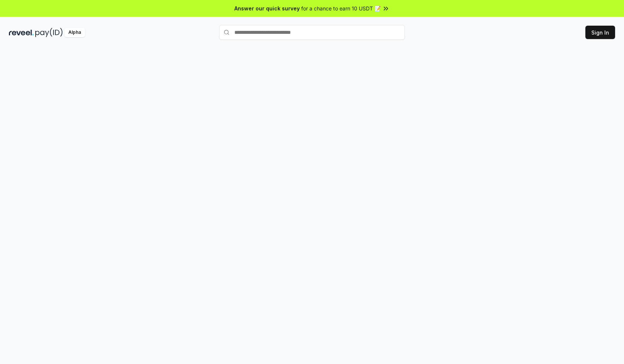 This screenshot has height=364, width=624. What do you see at coordinates (601, 33) in the screenshot?
I see `button: Sign In` at bounding box center [601, 33].